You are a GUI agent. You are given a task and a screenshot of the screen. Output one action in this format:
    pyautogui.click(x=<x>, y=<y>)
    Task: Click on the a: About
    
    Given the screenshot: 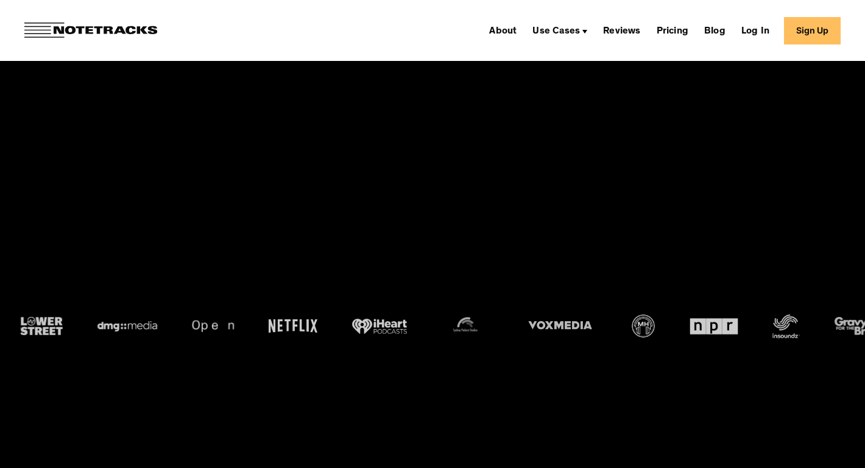 What is the action you would take?
    pyautogui.click(x=503, y=30)
    